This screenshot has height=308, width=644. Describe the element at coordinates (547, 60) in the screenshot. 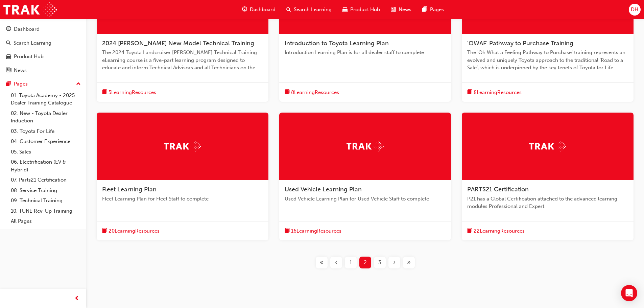

I see `span: The 'Oh What a Feeling Pathway to Purchase' training represents an evolved and uniquely Toyota ap...` at that location.